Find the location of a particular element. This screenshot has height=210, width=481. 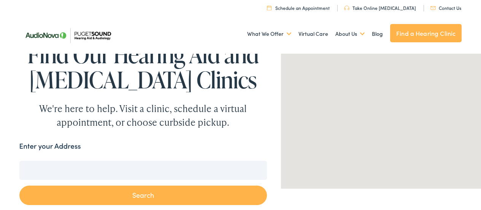

a: Find a Hearing Clinic is located at coordinates (426, 33).